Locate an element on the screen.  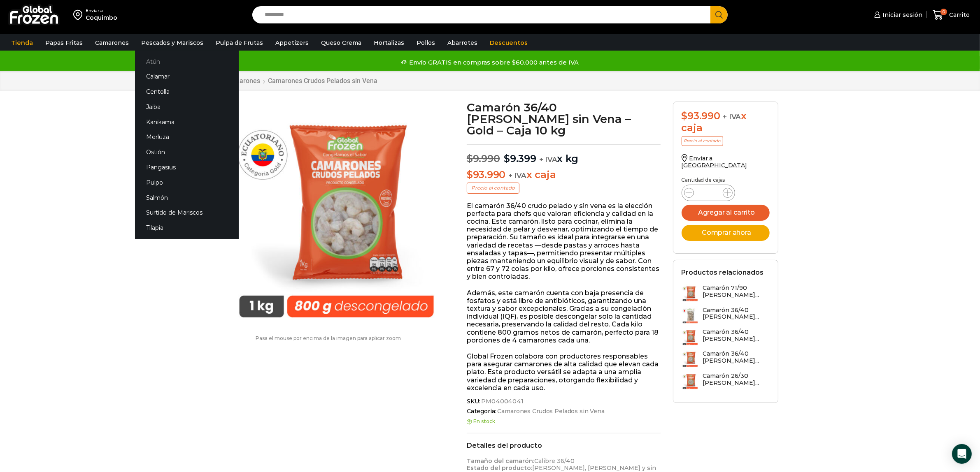
img: address-field-icon.svg is located at coordinates (79, 15).